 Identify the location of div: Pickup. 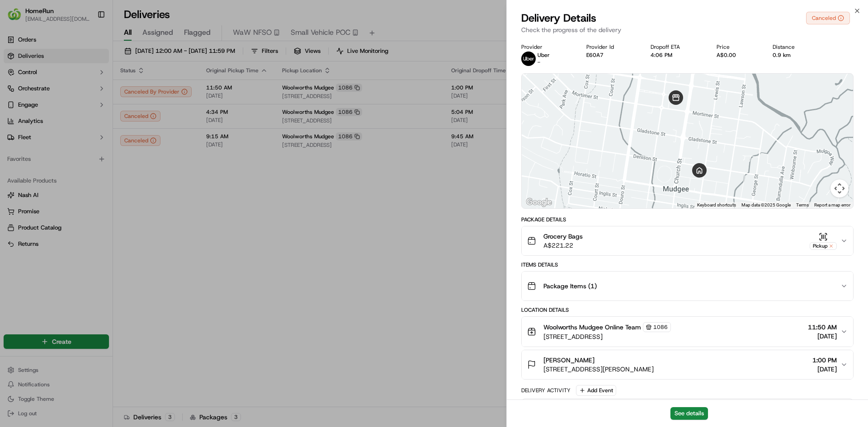
(824, 246).